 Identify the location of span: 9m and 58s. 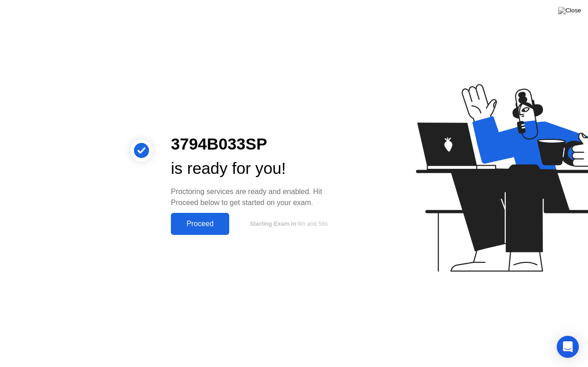
(313, 223).